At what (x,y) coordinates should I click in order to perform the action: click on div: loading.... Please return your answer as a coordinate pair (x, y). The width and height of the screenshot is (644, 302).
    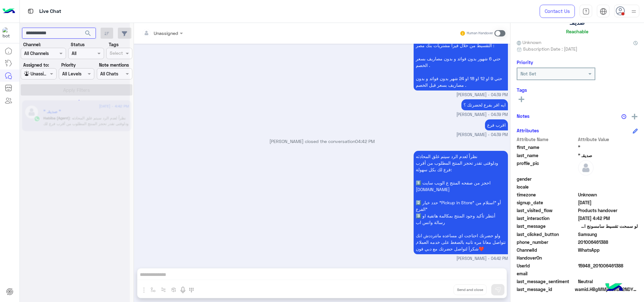
    Looking at the image, I should click on (74, 100).